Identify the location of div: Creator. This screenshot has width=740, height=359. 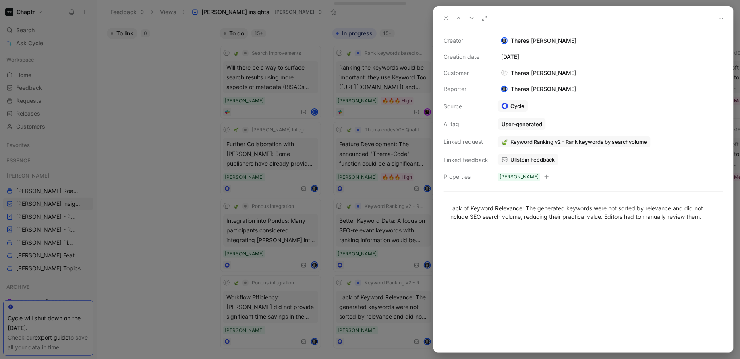
(466, 41).